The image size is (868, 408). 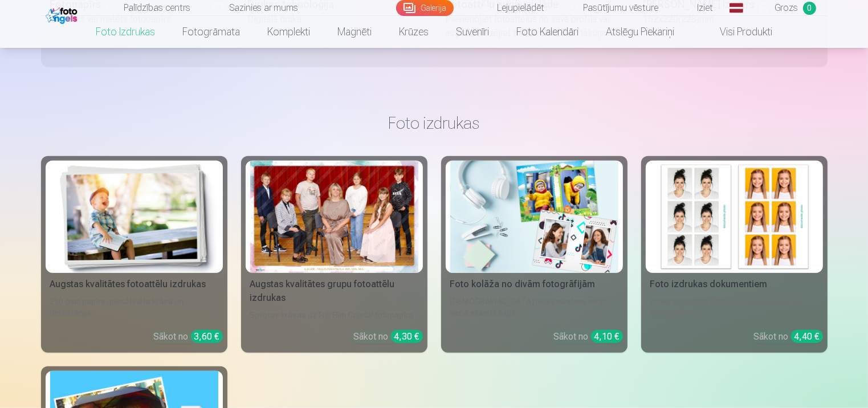 What do you see at coordinates (207, 336) in the screenshot?
I see `div: 3,60 €` at bounding box center [207, 336].